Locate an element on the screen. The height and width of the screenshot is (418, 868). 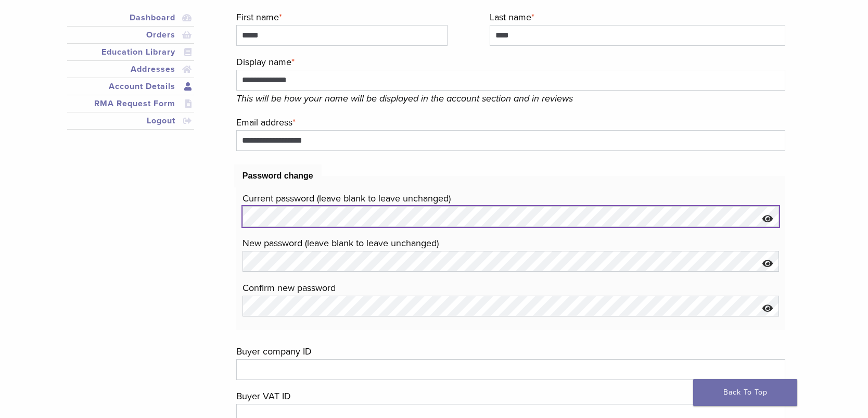
a: Account Details is located at coordinates (131, 86).